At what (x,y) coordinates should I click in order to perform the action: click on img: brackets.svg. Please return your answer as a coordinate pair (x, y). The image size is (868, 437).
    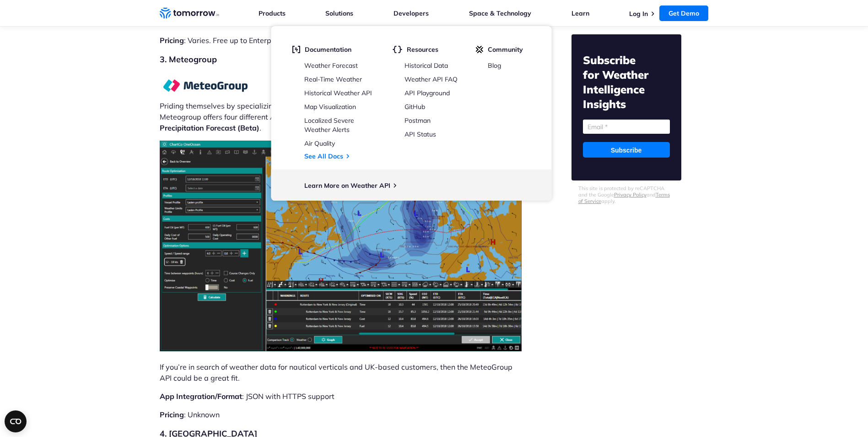
    Looking at the image, I should click on (397, 49).